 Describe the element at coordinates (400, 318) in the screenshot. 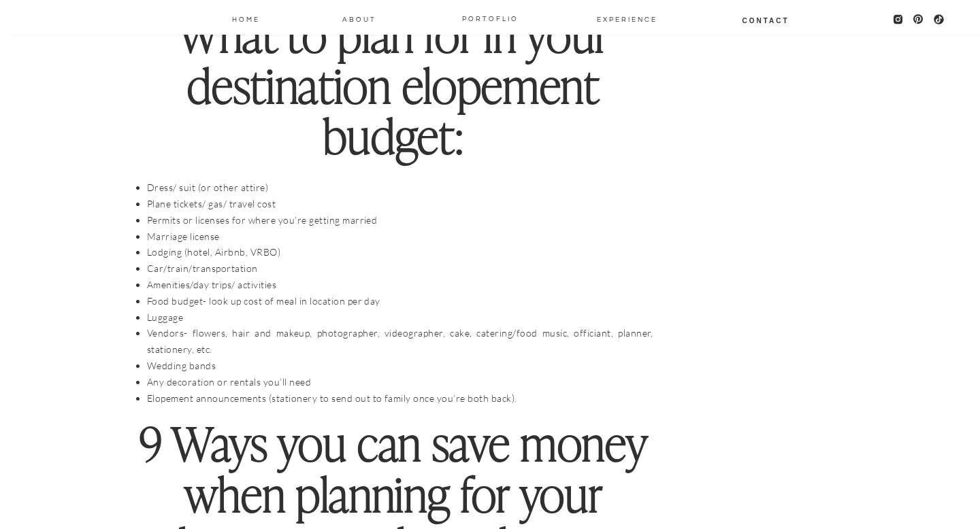

I see `li: Luggage` at that location.